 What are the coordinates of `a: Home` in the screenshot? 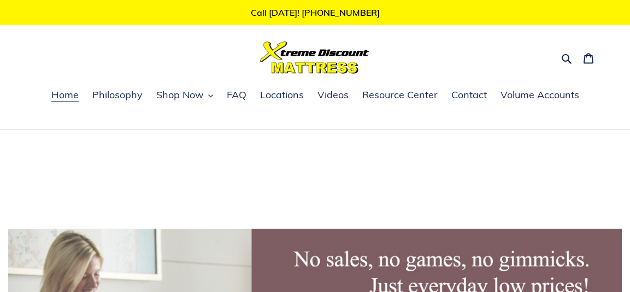 It's located at (65, 96).